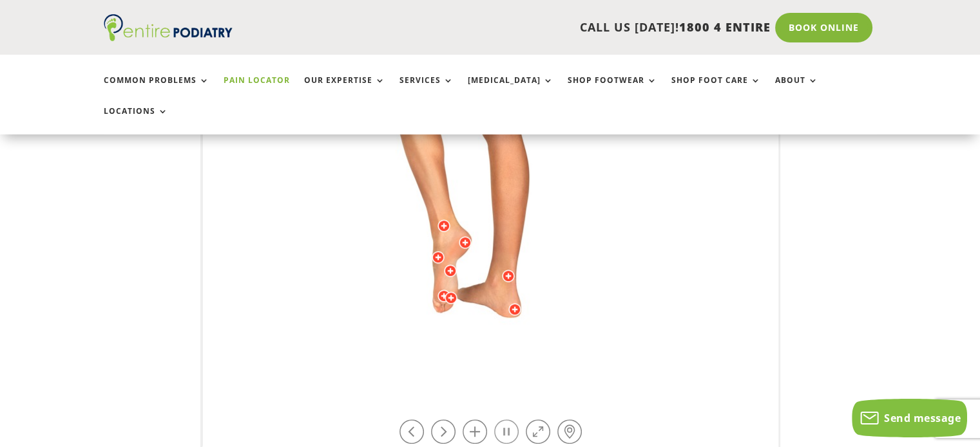 Image resolution: width=980 pixels, height=447 pixels. What do you see at coordinates (823, 28) in the screenshot?
I see `a: Book Online` at bounding box center [823, 28].